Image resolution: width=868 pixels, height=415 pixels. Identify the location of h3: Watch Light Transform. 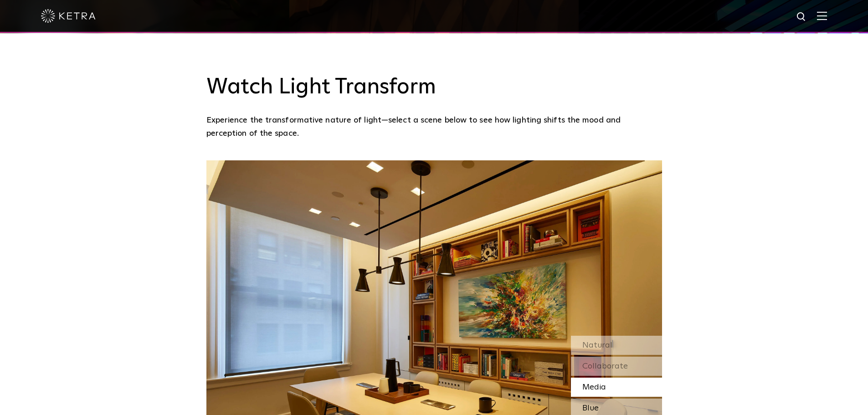
(434, 88).